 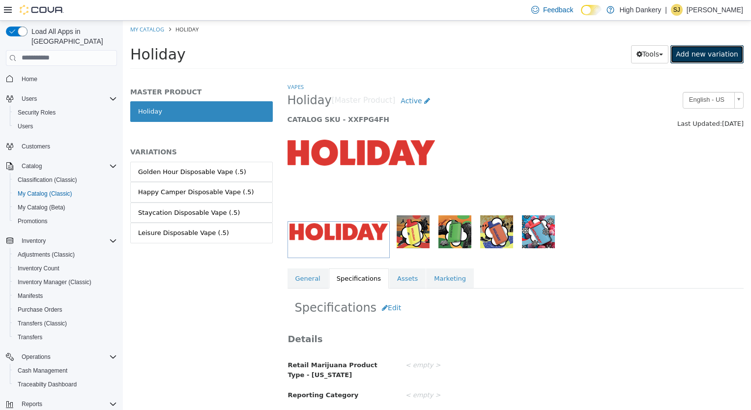 I want to click on button: Cash Management, so click(x=65, y=371).